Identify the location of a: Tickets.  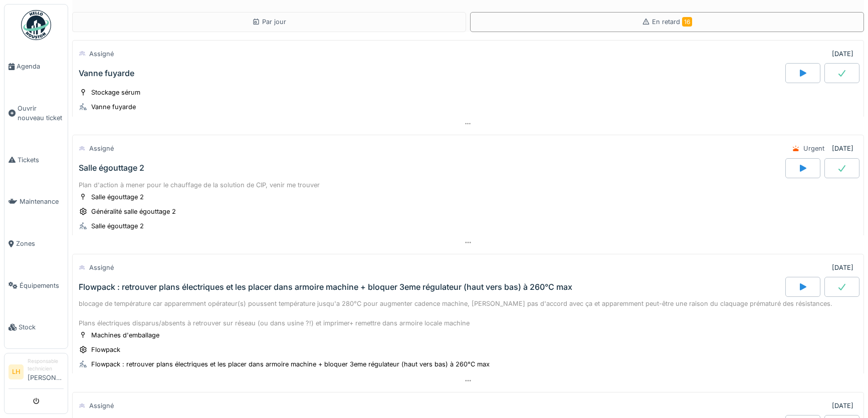
(36, 160).